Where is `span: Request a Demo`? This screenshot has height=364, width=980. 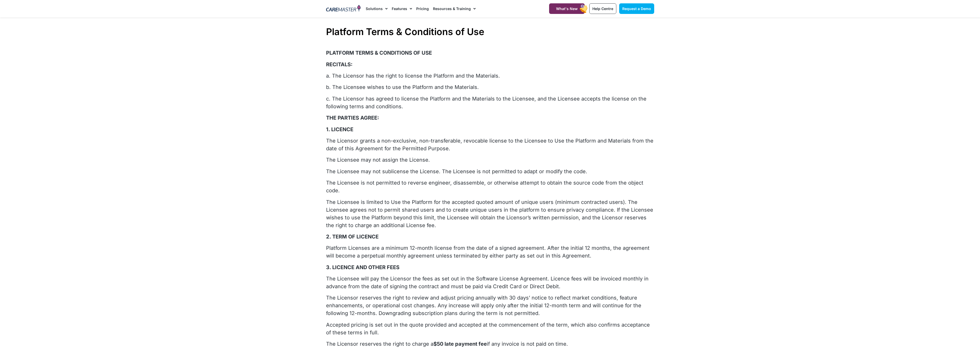
span: Request a Demo is located at coordinates (636, 9).